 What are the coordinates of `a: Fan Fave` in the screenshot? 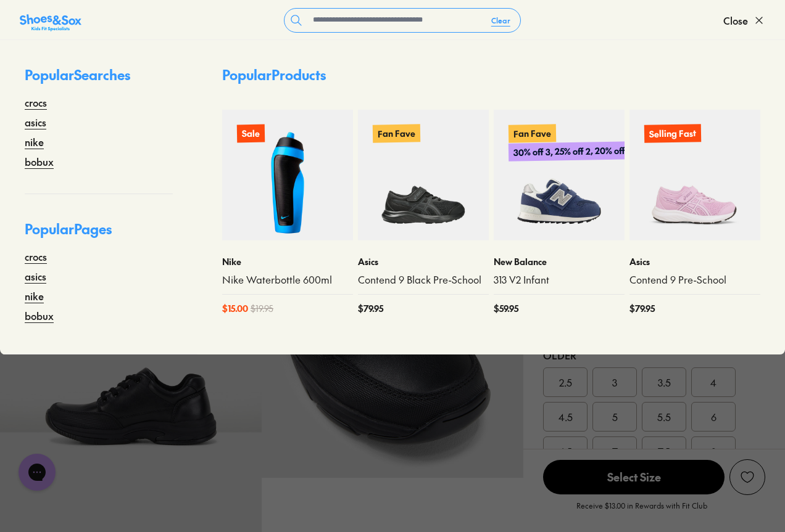 It's located at (423, 175).